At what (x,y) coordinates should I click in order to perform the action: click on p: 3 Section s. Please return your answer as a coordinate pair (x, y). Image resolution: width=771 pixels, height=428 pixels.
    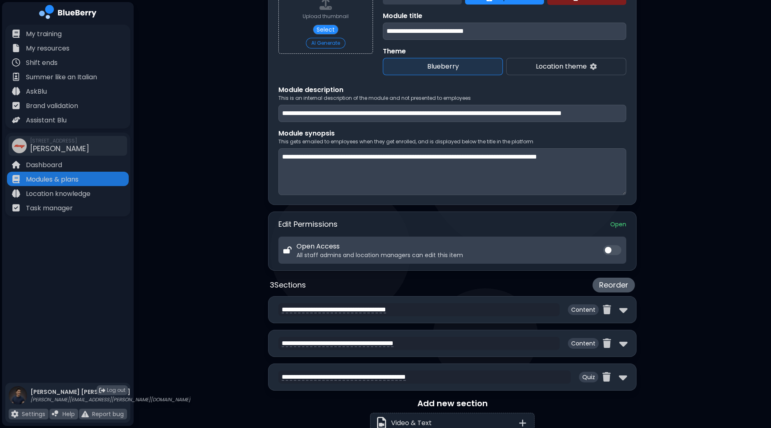
    Looking at the image, I should click on (288, 285).